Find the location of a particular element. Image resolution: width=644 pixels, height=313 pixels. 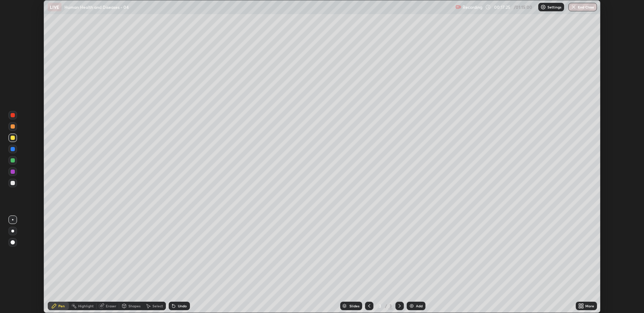

img: recording.375f2c34.svg is located at coordinates (458, 7).